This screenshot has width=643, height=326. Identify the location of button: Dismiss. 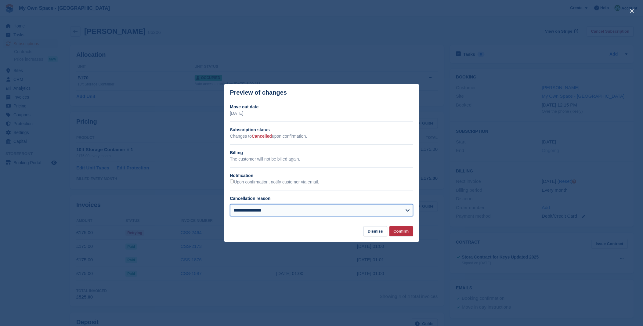
(376, 231).